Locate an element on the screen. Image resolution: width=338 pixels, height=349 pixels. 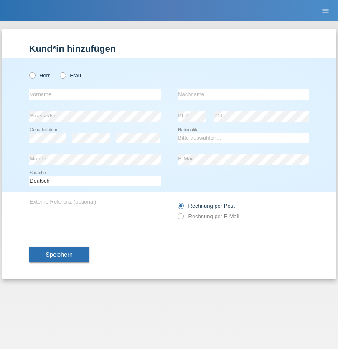
label: Rechnung per Post is located at coordinates (206, 206).